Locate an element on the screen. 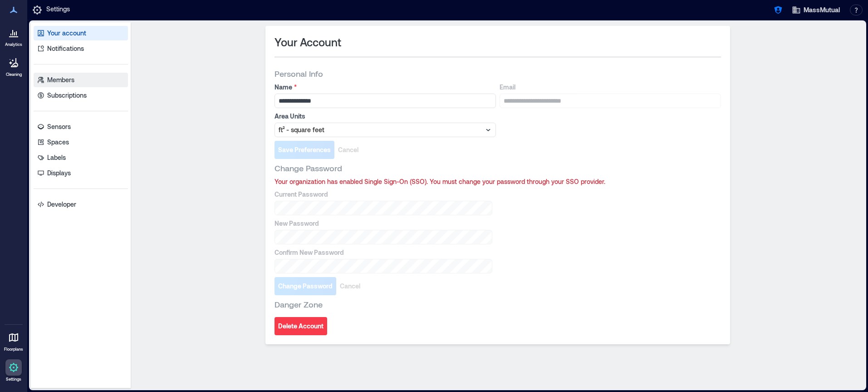 This screenshot has height=392, width=868. p: Members is located at coordinates (61, 80).